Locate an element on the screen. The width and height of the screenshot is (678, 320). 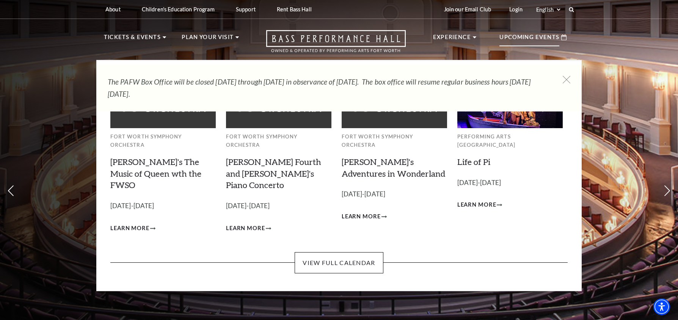
a: Learn More Windborne's The Music of Queen wth the FWSO is located at coordinates (133, 228).